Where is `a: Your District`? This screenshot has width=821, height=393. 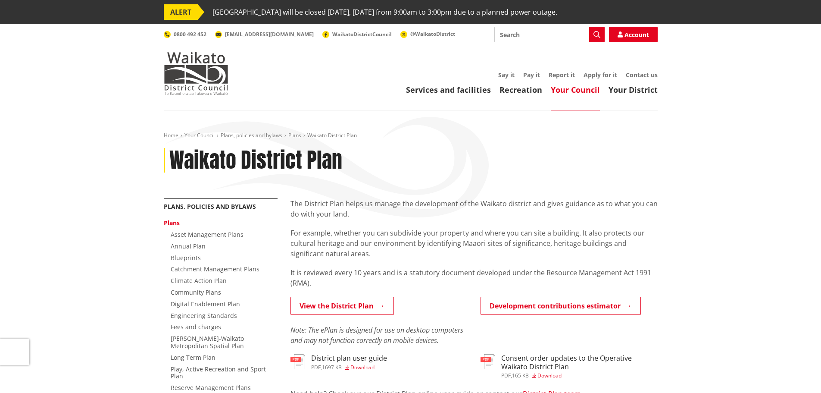 a: Your District is located at coordinates (633, 90).